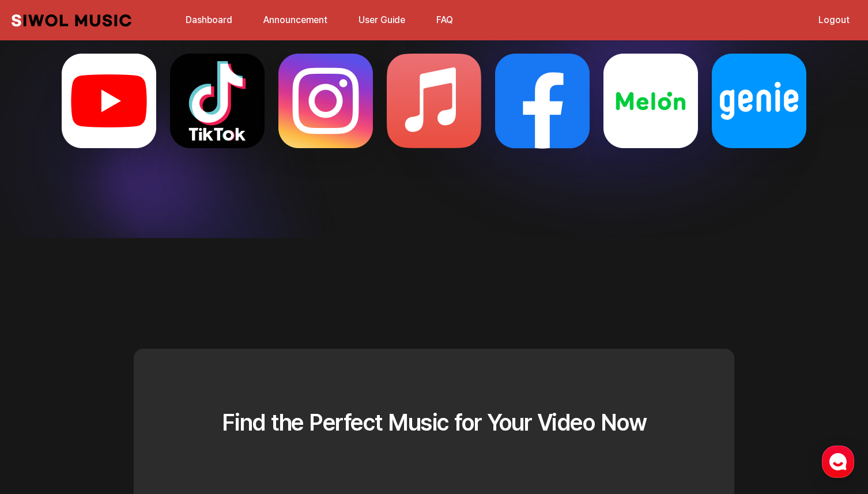 This screenshot has height=494, width=868. I want to click on a: Logout, so click(834, 20).